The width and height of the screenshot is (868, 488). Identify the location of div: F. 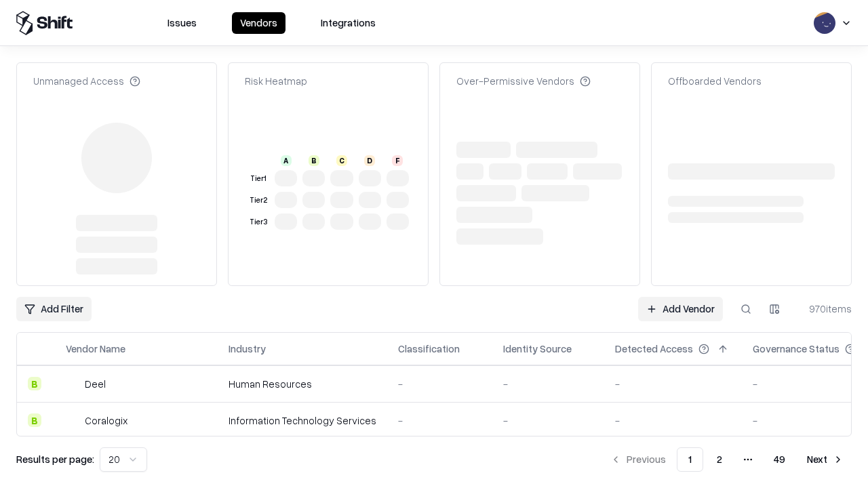
(397, 161).